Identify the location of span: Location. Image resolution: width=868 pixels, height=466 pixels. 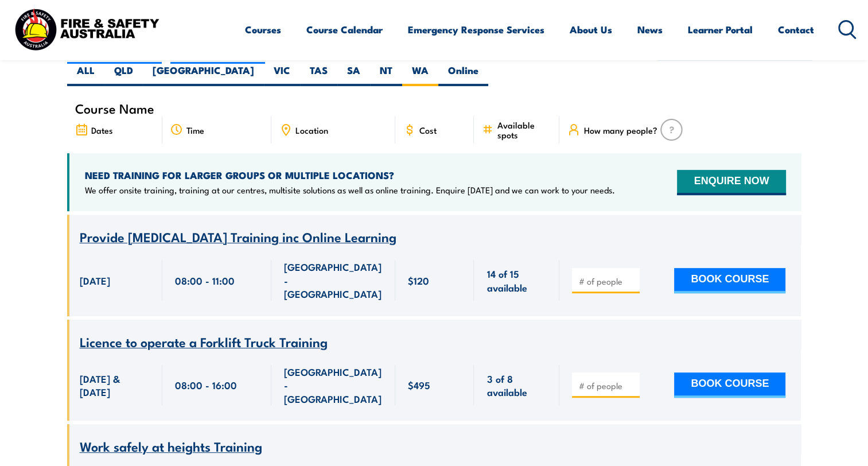
(312, 130).